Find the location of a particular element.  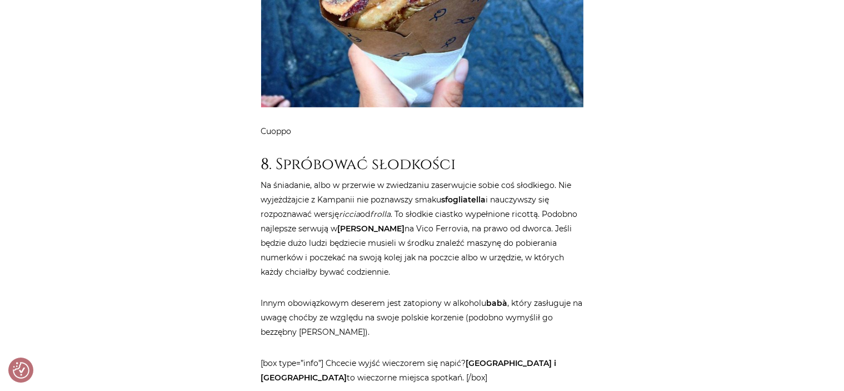

p: Cuoppo is located at coordinates (422, 131).